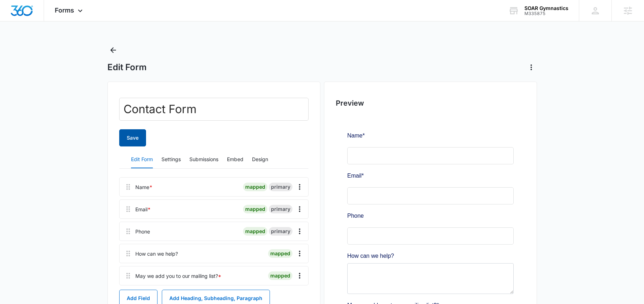 The width and height of the screenshot is (644, 304). What do you see at coordinates (142, 232) in the screenshot?
I see `div: Phone` at bounding box center [142, 232].